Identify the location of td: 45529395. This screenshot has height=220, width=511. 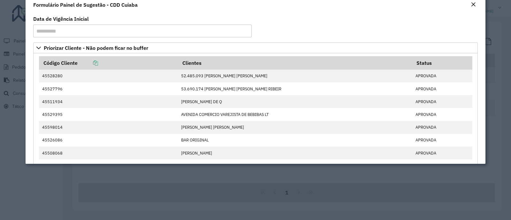
(108, 114).